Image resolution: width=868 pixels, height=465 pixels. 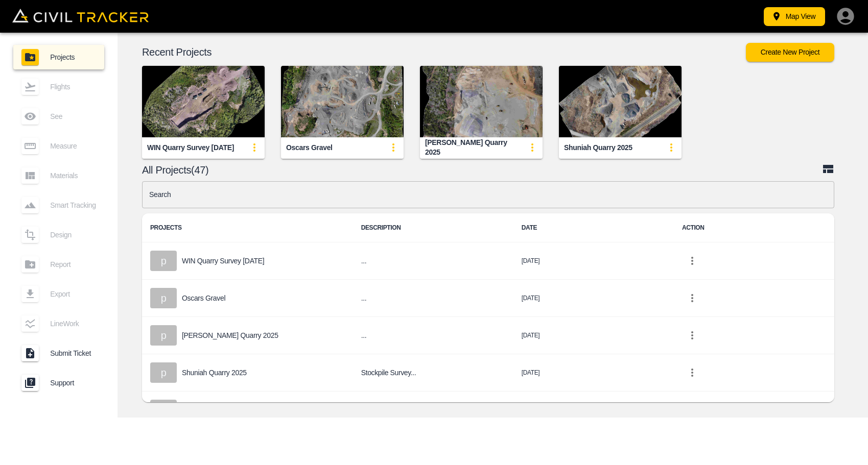 What do you see at coordinates (309, 148) in the screenshot?
I see `div: Oscars Gravel` at bounding box center [309, 148].